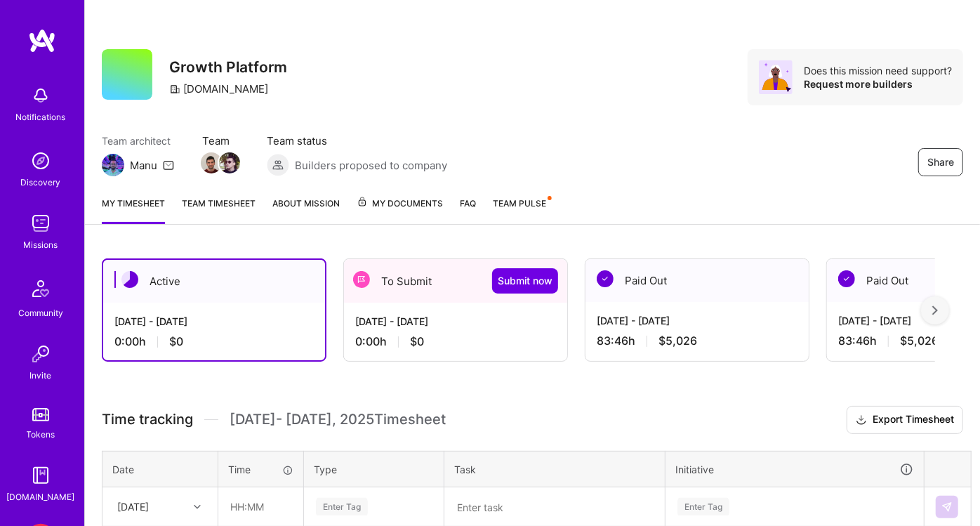  What do you see at coordinates (905, 420) in the screenshot?
I see `button: Export Timesheet` at bounding box center [905, 420].